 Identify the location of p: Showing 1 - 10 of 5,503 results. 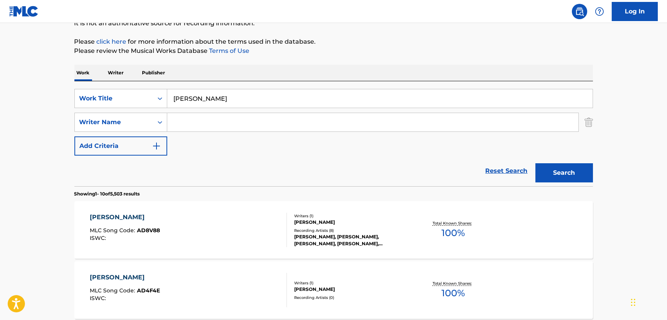
(107, 194).